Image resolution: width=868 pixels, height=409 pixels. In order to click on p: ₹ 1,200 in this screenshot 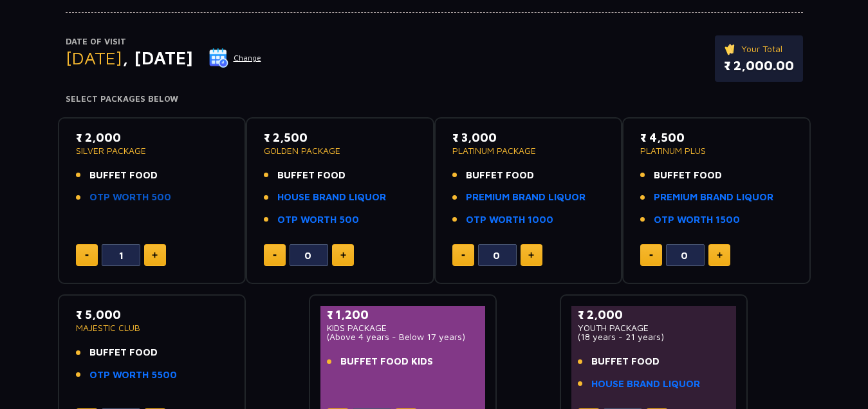, I will do `click(403, 314)`.